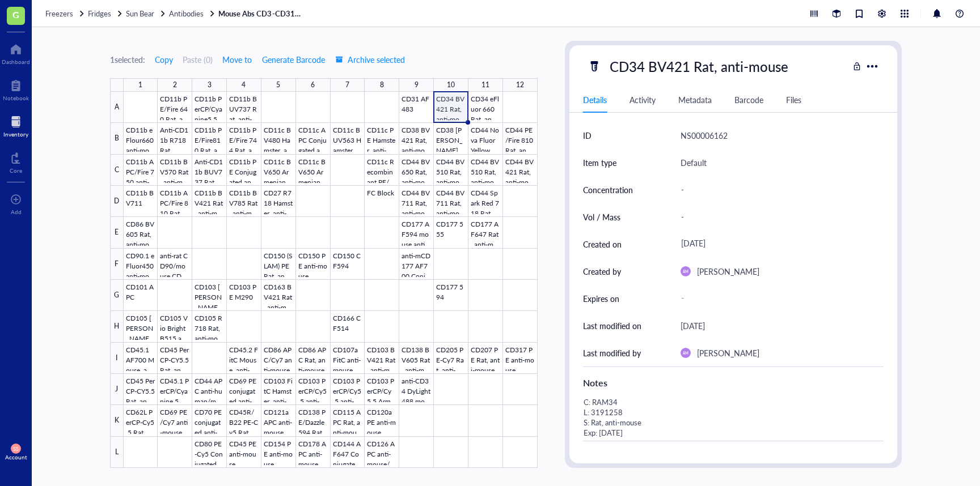 This screenshot has width=980, height=486. Describe the element at coordinates (117, 389) in the screenshot. I see `div: J` at that location.